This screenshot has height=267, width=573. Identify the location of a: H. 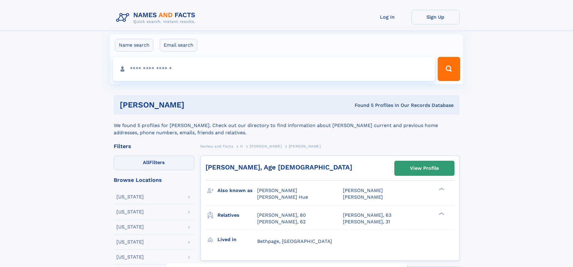
(242, 146).